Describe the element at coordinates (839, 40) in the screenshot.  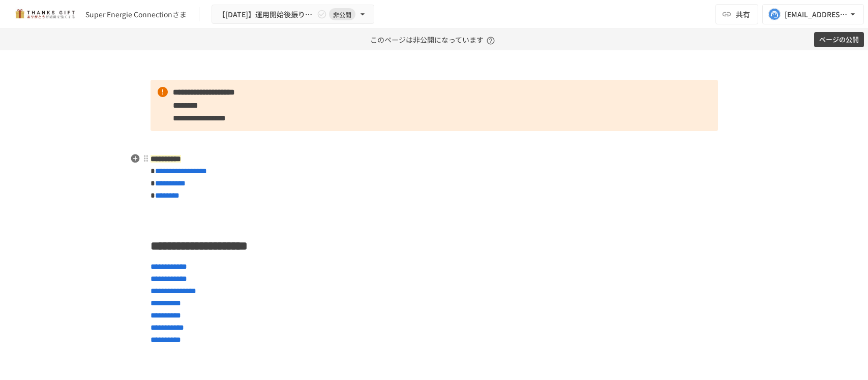
I see `button: ページの公開` at that location.